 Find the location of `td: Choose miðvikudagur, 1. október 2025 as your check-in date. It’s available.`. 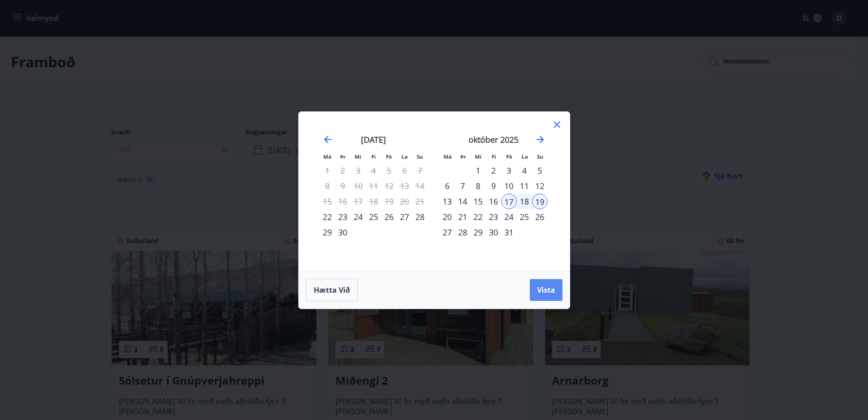

td: Choose miðvikudagur, 1. október 2025 as your check-in date. It’s available. is located at coordinates (478, 170).